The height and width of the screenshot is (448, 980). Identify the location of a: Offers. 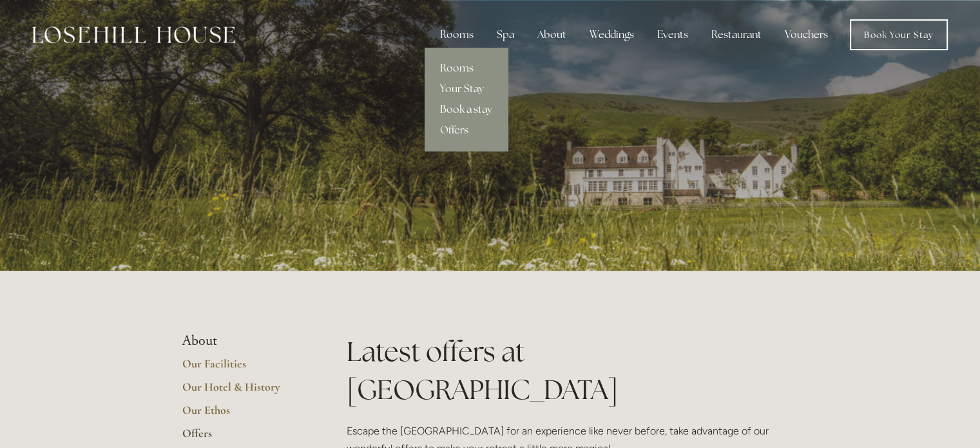
(466, 130).